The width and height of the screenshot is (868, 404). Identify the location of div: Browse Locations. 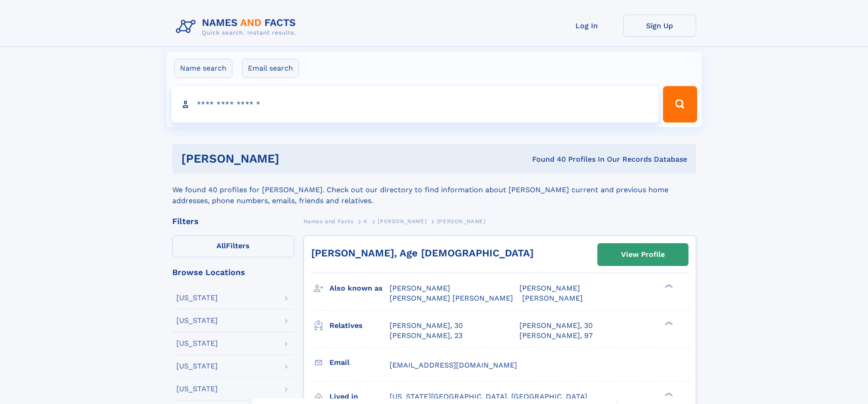
(233, 272).